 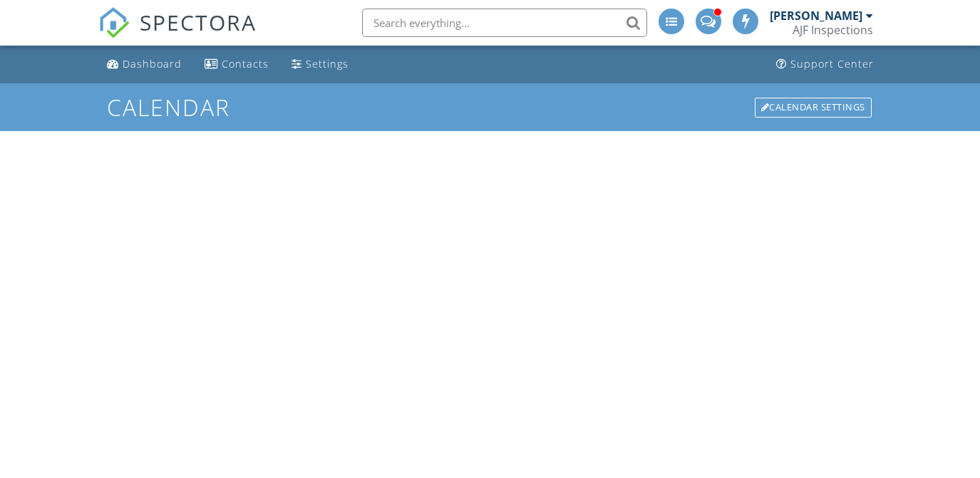 I want to click on h1: Calendar, so click(x=490, y=107).